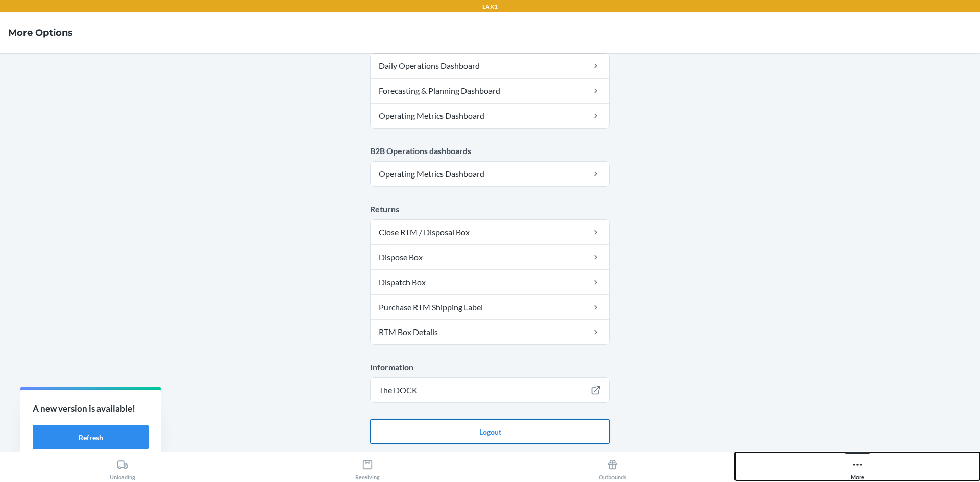  What do you see at coordinates (490, 66) in the screenshot?
I see `a: Daily Operations Dashboard` at bounding box center [490, 66].